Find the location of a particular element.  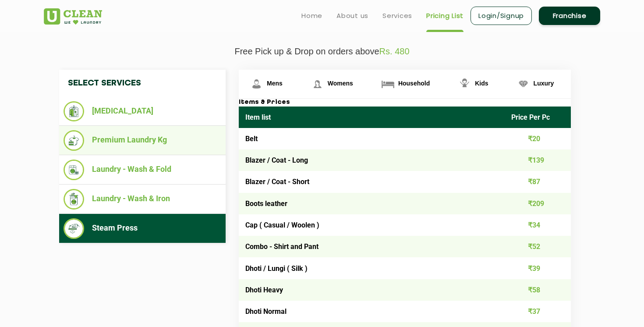

img: Dry Cleaning is located at coordinates (74, 111).